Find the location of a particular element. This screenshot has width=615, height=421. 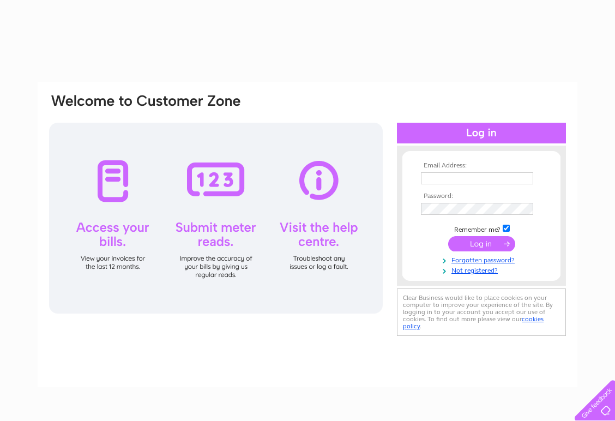

a: Forgotten password? is located at coordinates (483, 259).